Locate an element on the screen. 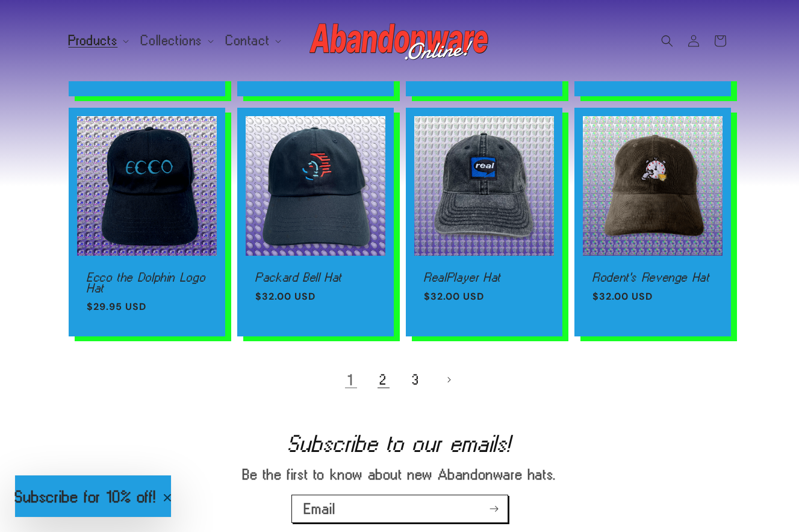 The width and height of the screenshot is (799, 532). span: Products is located at coordinates (93, 40).